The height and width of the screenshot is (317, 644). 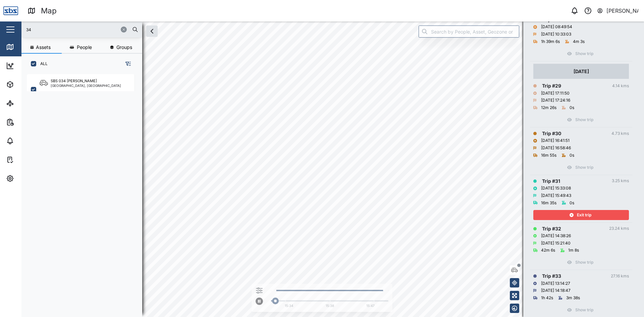 I want to click on div: 16m 35s, so click(x=549, y=203).